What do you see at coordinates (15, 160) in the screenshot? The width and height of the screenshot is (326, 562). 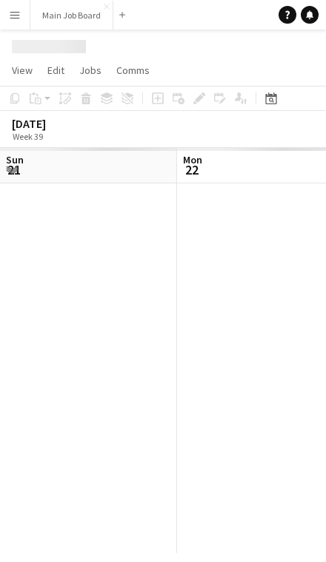 I see `span: Sun` at bounding box center [15, 160].